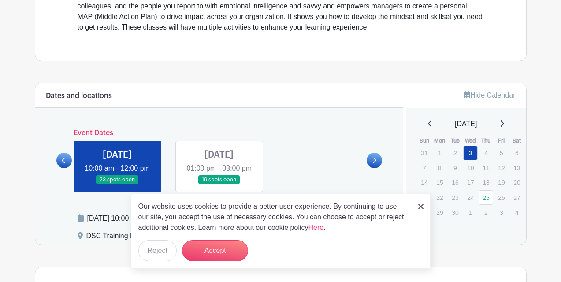  What do you see at coordinates (421, 206) in the screenshot?
I see `img: close_button-5f87c8562297e5c2d7936805f587ecaba9071eb48480494691a3f1689db116b3.svg` at bounding box center [421, 206].